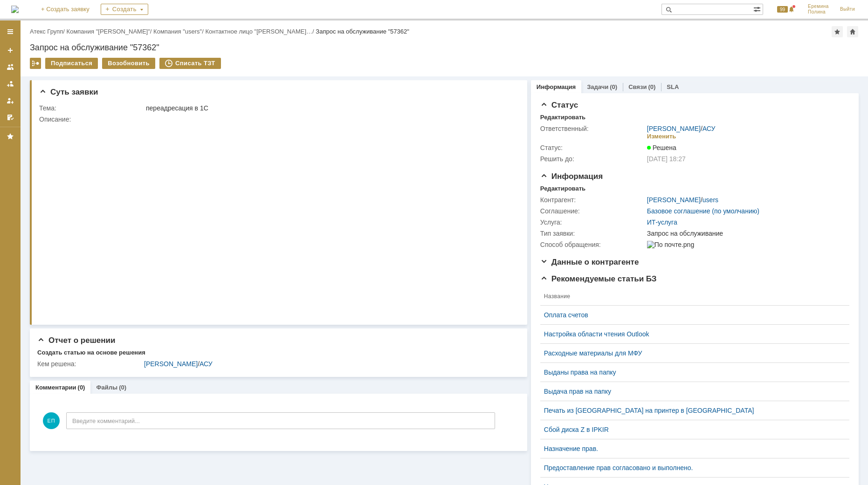 The height and width of the screenshot is (485, 868). I want to click on a: Сбой диска Z в IPKIR, so click(691, 430).